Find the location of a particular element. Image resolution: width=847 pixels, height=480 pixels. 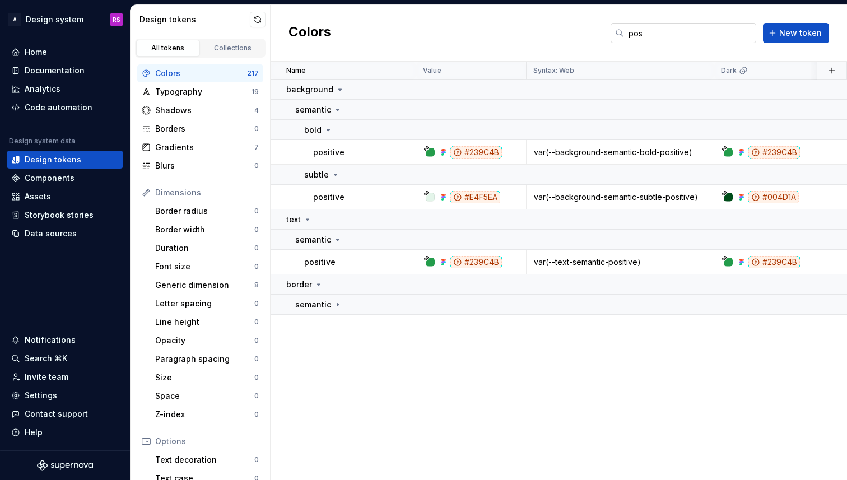

div: Invite team is located at coordinates (46, 377).